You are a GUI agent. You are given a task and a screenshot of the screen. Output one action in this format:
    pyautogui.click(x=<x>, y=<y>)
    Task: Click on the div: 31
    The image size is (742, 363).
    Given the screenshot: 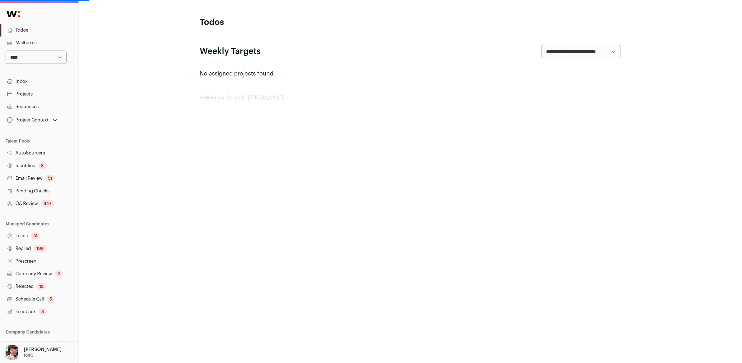 What is the action you would take?
    pyautogui.click(x=35, y=236)
    